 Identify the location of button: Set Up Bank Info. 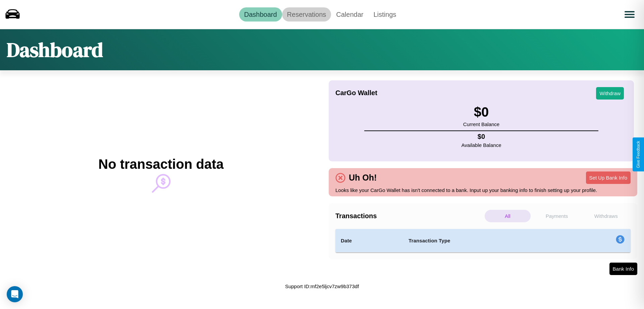
(609, 177).